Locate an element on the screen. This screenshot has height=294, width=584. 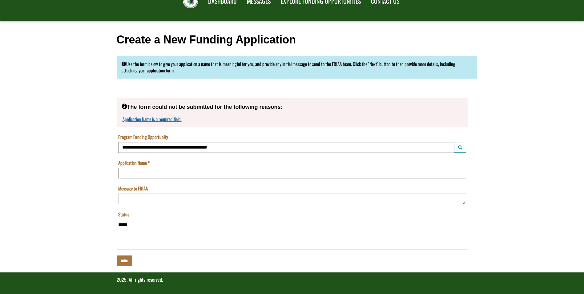
input: Program Funding Opportunity is located at coordinates (286, 147).